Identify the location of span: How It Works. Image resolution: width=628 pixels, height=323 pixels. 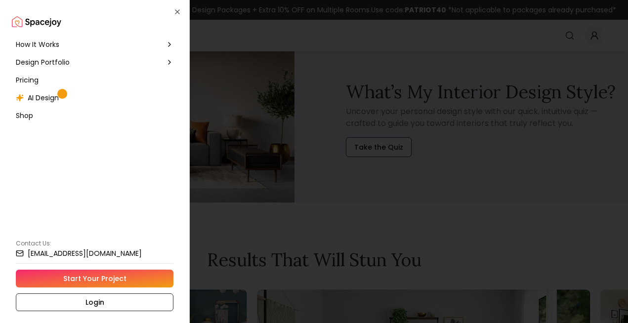
(38, 44).